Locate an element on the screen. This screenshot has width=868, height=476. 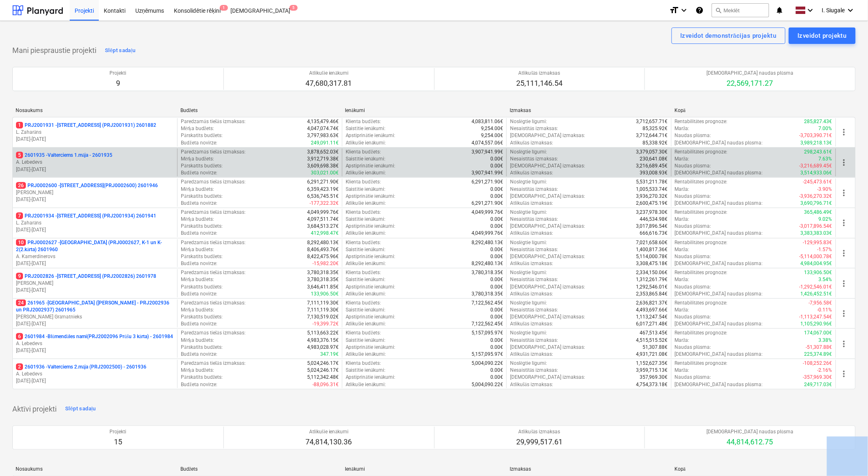
span: 10 is located at coordinates (21, 242).